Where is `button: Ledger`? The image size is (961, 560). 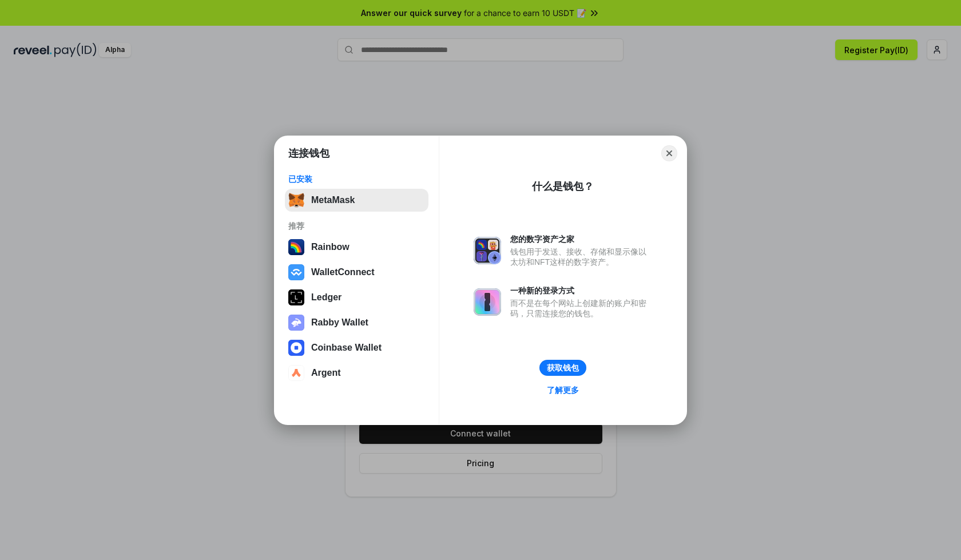 button: Ledger is located at coordinates (357, 297).